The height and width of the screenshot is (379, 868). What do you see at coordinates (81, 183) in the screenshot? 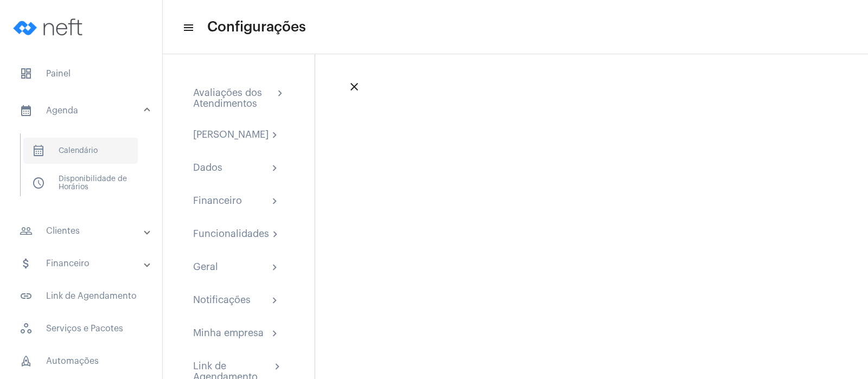
I see `span: Disponibilidade de Horários` at bounding box center [81, 183].